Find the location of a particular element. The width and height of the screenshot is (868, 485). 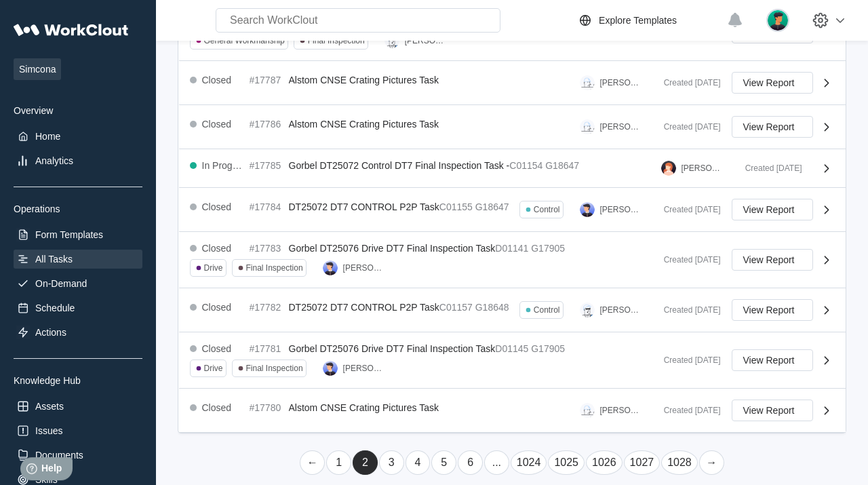

div: #17782 is located at coordinates (266, 307).